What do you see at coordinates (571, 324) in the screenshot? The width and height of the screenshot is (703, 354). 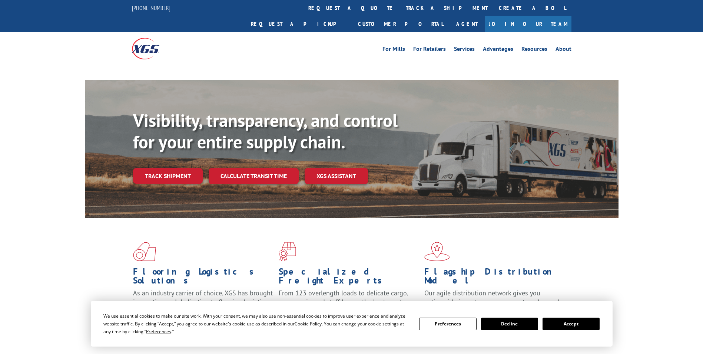 I see `button: Accept` at bounding box center [571, 324].